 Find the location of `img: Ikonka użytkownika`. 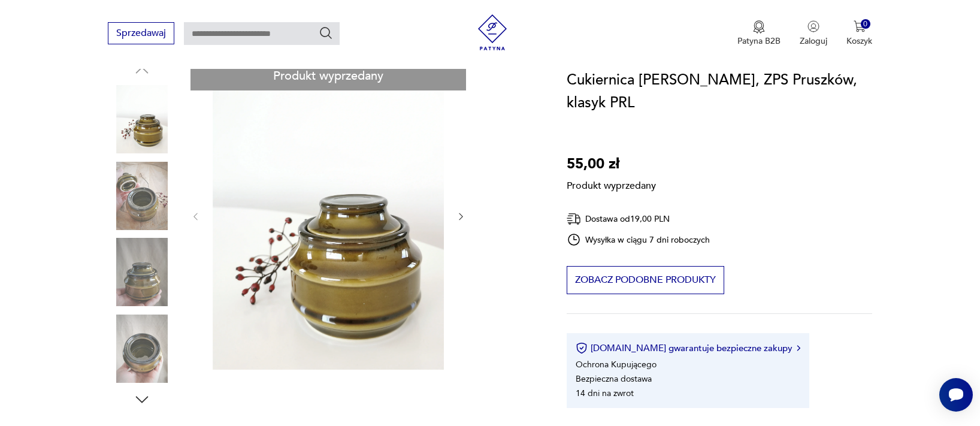

img: Ikonka użytkownika is located at coordinates (813, 27).